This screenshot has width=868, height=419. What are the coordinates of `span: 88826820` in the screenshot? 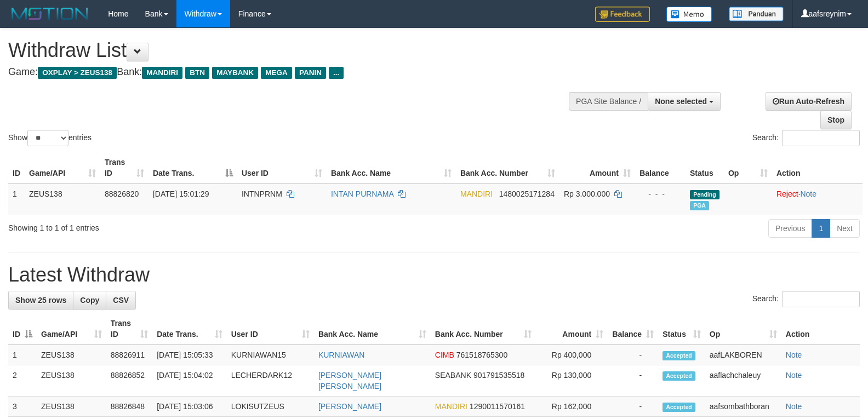 It's located at (121, 194).